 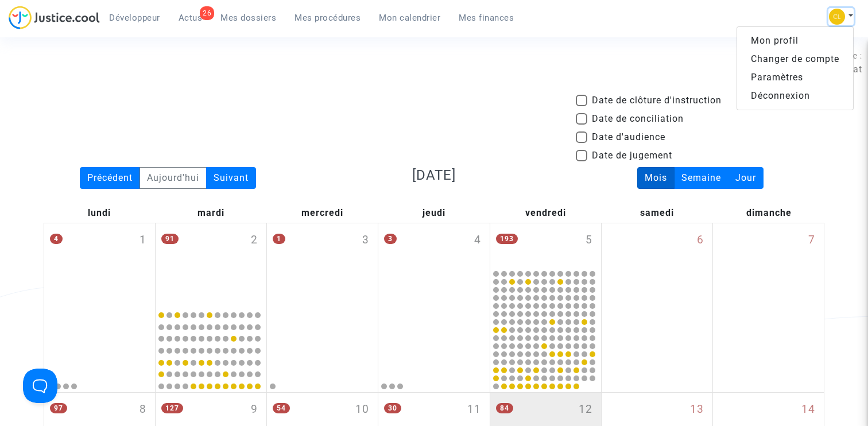 I want to click on span: 5, so click(x=589, y=240).